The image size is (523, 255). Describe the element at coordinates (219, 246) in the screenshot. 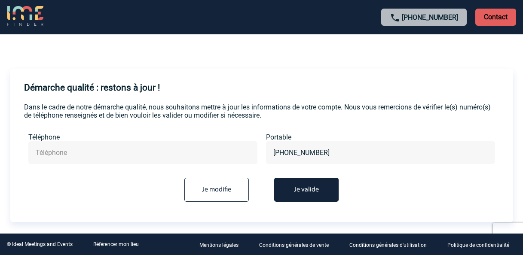

I see `p: Mentions légales` at that location.